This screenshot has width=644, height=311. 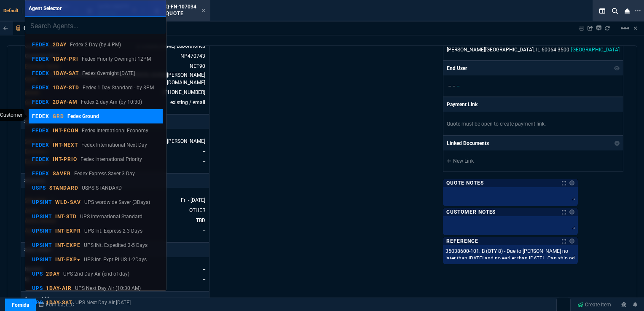 What do you see at coordinates (63, 188) in the screenshot?
I see `p: STANDARD` at bounding box center [63, 188].